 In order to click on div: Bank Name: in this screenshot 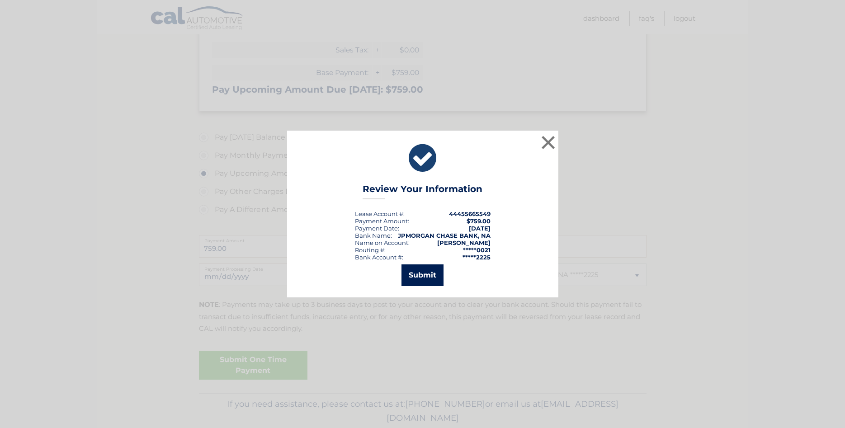, I will do `click(374, 236)`.